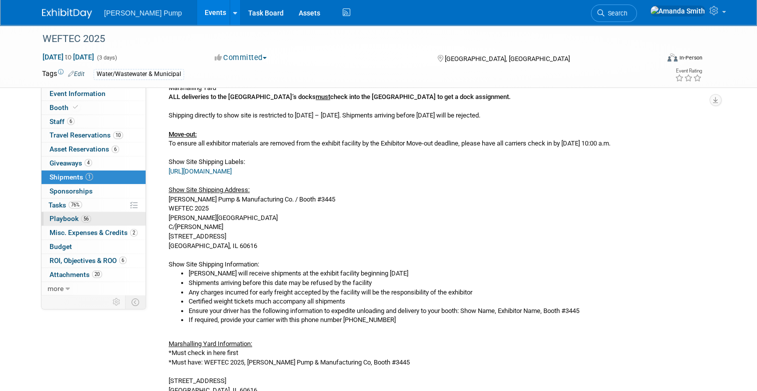  I want to click on u: Move-out:, so click(183, 134).